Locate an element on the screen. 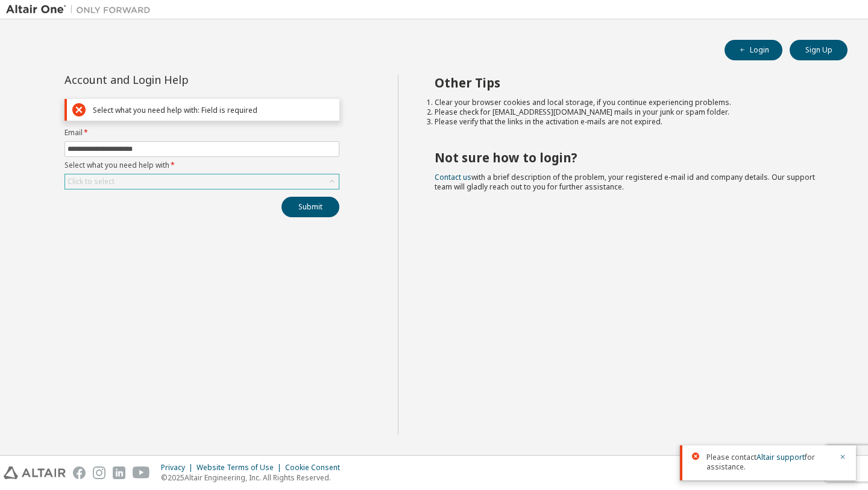 The width and height of the screenshot is (868, 490). li: Clear your browser cookies and local storage, if you continue experiencing problems. is located at coordinates (630, 103).